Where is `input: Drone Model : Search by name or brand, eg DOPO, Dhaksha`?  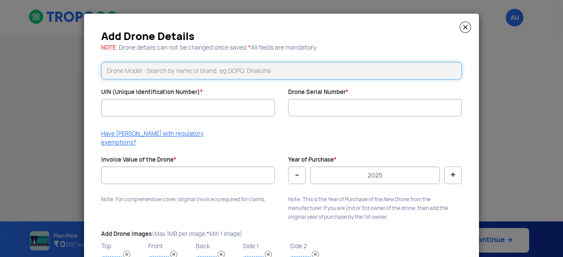
input: Drone Model : Search by name or brand, eg DOPO, Dhaksha is located at coordinates (282, 71).